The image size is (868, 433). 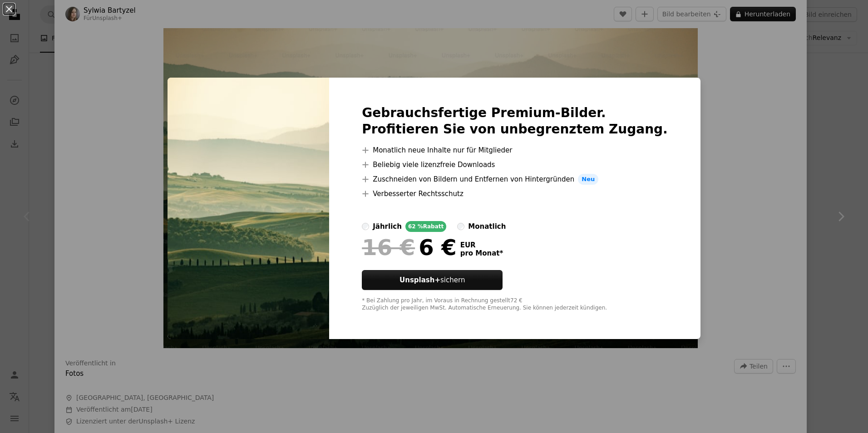 What do you see at coordinates (365, 226) in the screenshot?
I see `input: jährlich62 %Rabatt` at bounding box center [365, 226].